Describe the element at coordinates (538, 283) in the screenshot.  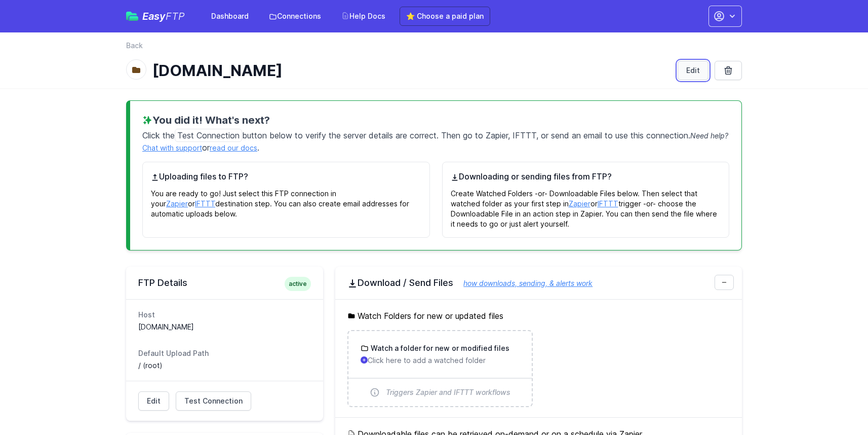
I see `h2: Download / Send Files` at that location.